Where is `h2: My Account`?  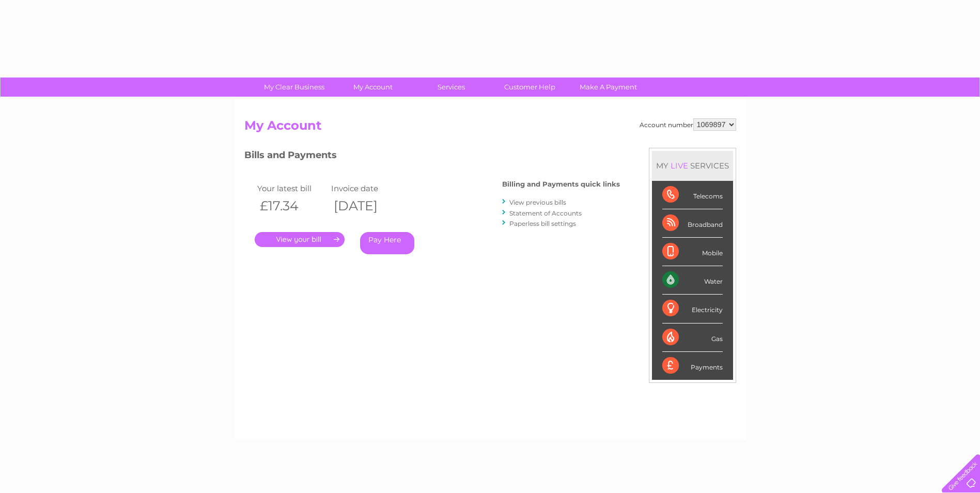
h2: My Account is located at coordinates (490, 128).